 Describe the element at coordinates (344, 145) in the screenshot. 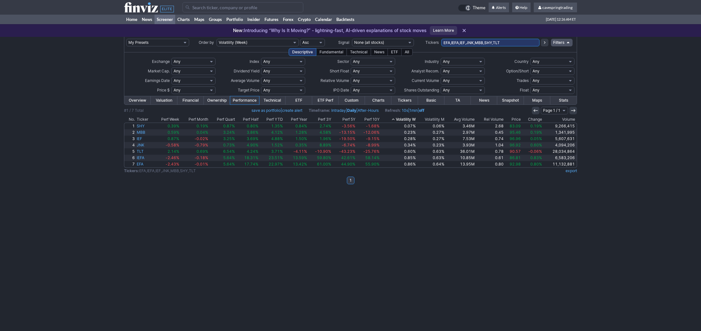

I see `a: -6.74%` at that location.